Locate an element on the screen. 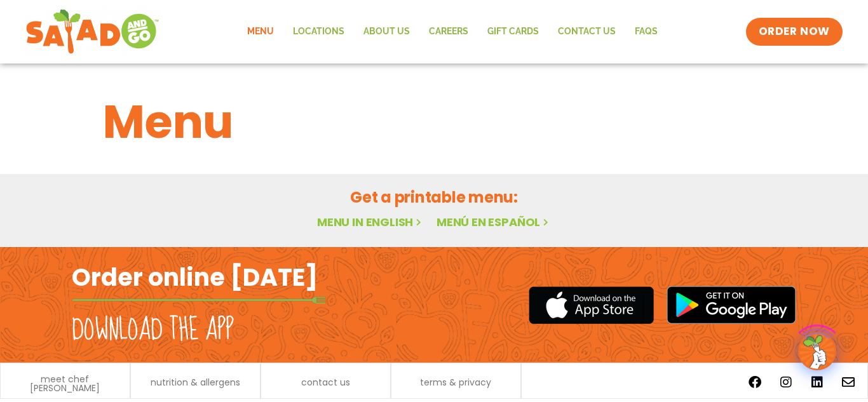 Image resolution: width=868 pixels, height=402 pixels. a: GIFT CARDS is located at coordinates (513, 32).